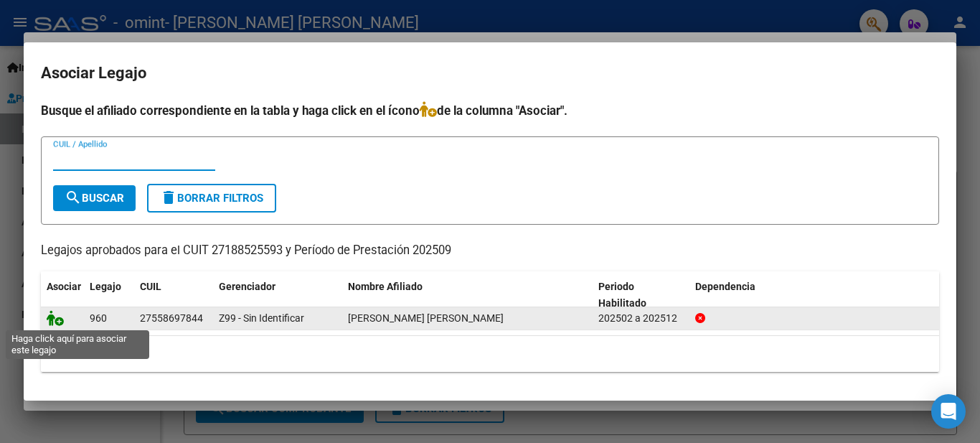 Image resolution: width=980 pixels, height=443 pixels. Describe the element at coordinates (99, 318) in the screenshot. I see `span: 960` at that location.